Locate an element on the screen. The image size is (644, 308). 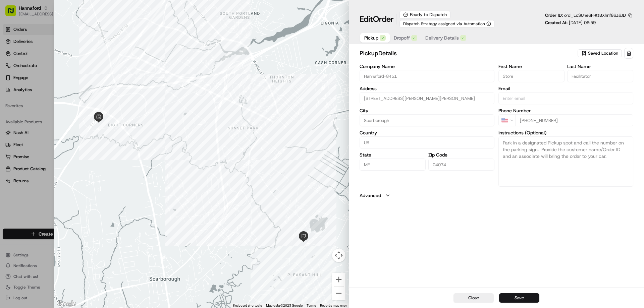
img: 1736555255976-a54dd68f-1ca7-489b-9aae-adbdc363a1c4 is located at coordinates (13, 70).